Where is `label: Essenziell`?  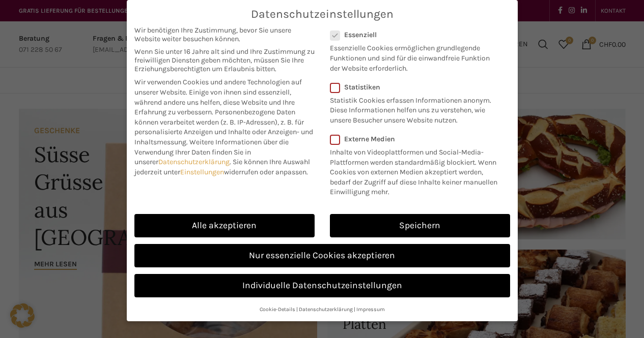
label: Essenziell is located at coordinates (413, 34).